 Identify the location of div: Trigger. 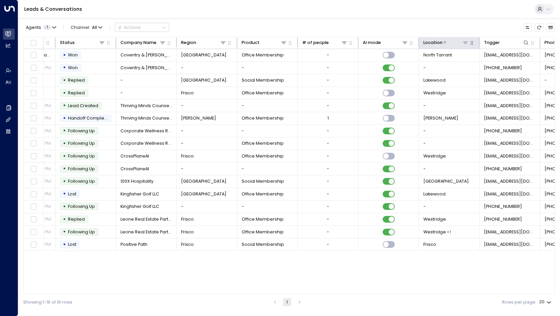
(506, 43).